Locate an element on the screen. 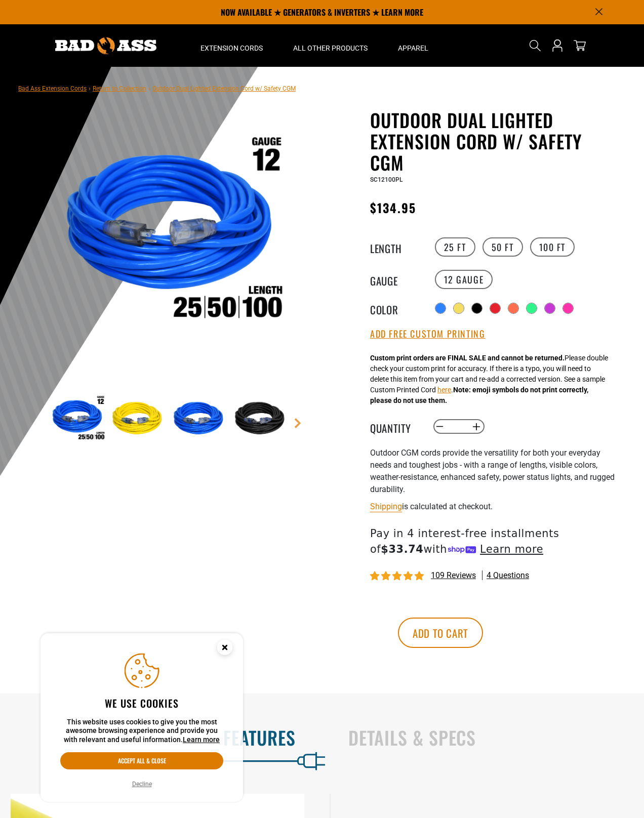 Image resolution: width=644 pixels, height=818 pixels. label: Quantity is located at coordinates (395, 427).